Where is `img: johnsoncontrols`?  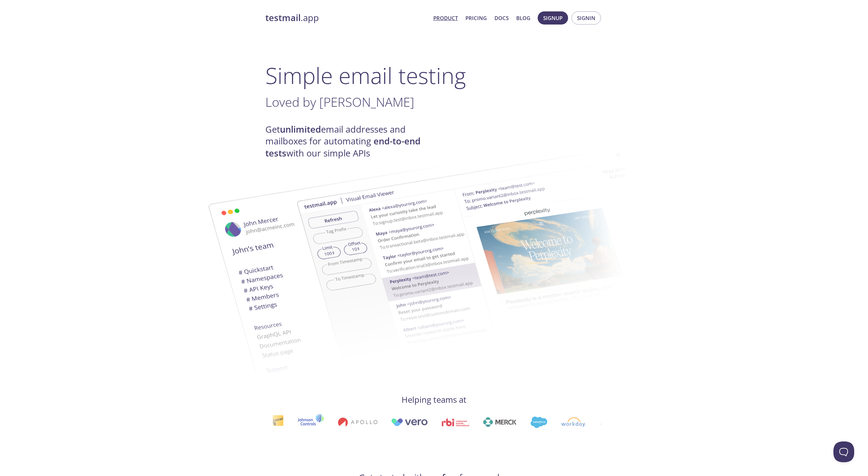
img: johnsoncontrols is located at coordinates (306, 422).